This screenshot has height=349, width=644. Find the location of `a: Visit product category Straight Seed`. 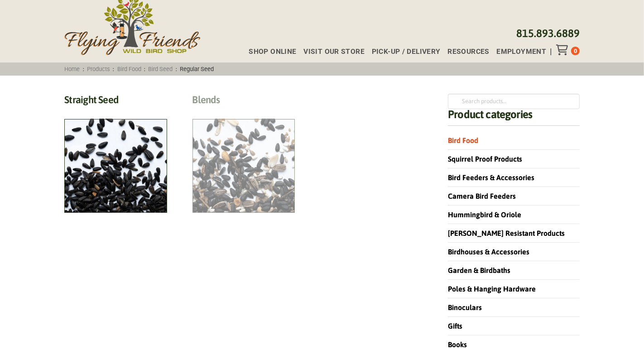

a: Visit product category Straight Seed is located at coordinates (115, 153).